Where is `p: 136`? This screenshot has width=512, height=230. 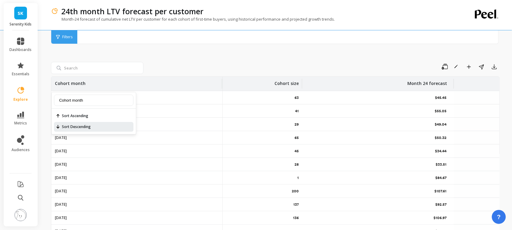 p: 136 is located at coordinates (296, 218).